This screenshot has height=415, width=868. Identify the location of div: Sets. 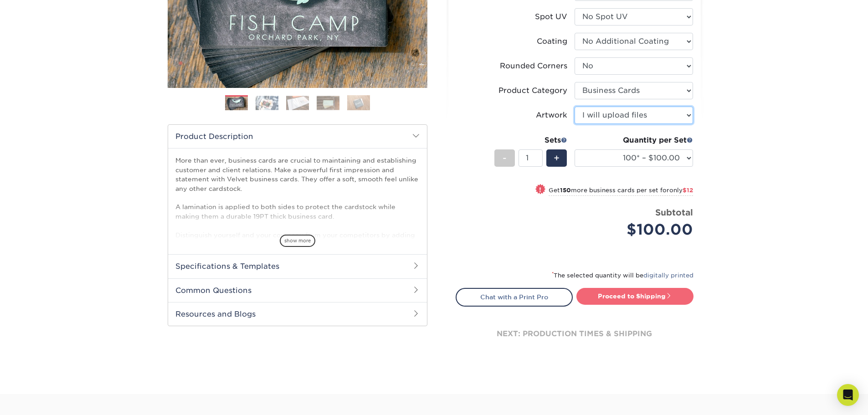
(531, 141).